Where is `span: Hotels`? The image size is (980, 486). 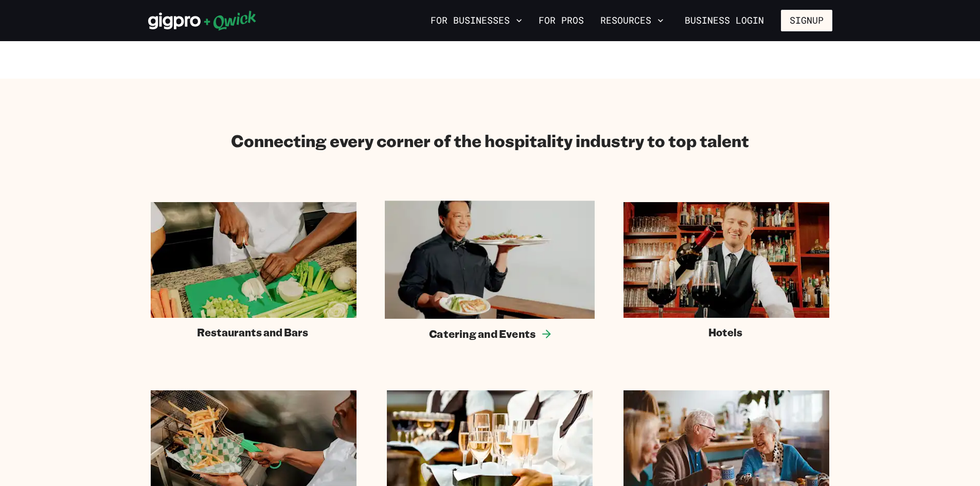 span: Hotels is located at coordinates (725, 333).